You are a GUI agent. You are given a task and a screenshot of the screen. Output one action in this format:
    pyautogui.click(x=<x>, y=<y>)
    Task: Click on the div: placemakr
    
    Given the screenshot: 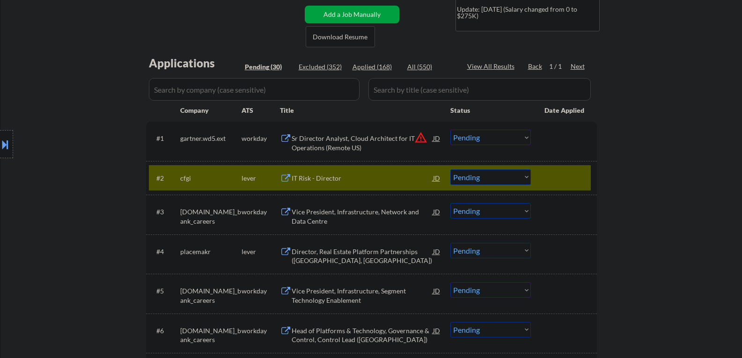 What is the action you would take?
    pyautogui.click(x=211, y=252)
    